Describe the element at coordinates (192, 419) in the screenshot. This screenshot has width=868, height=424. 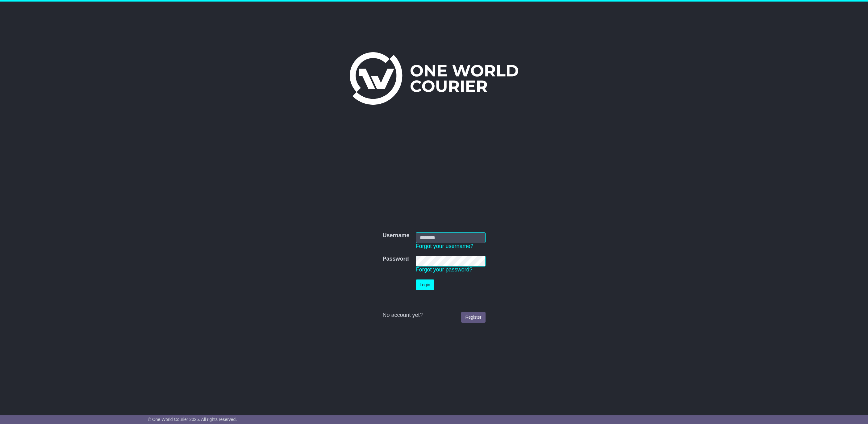
I see `span: © One World Courier 2025. All rights reserved.` at that location.